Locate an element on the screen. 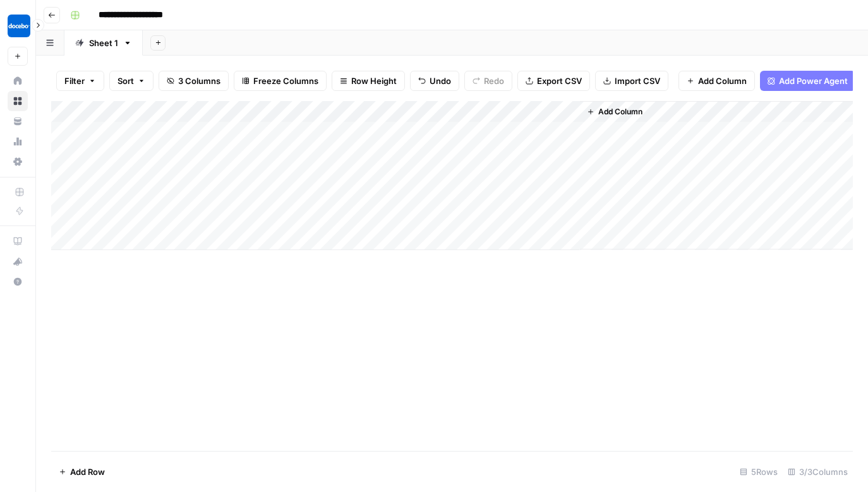  span: Row Height is located at coordinates (374, 81).